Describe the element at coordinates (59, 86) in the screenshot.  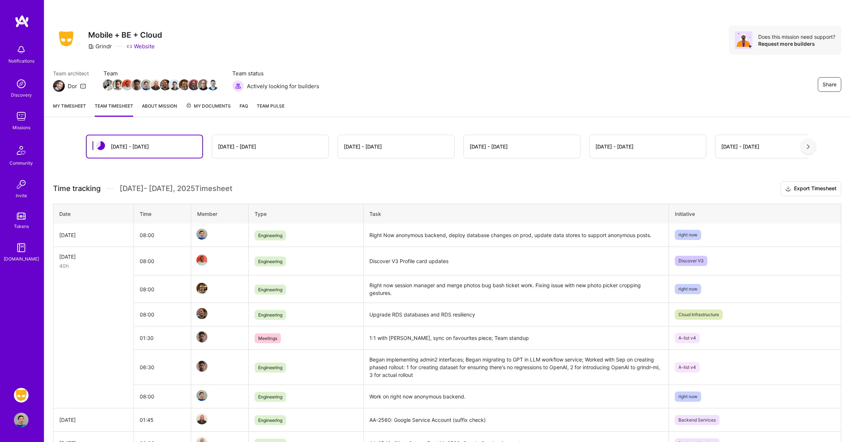
I see `img: Team Architect` at that location.